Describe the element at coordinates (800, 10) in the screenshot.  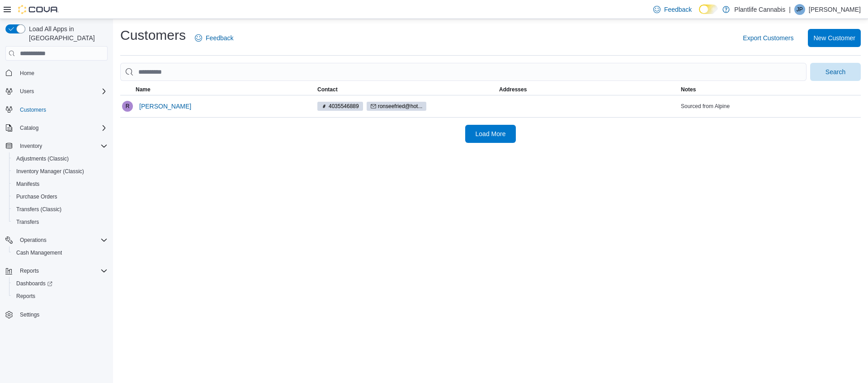
I see `span: JP` at that location.